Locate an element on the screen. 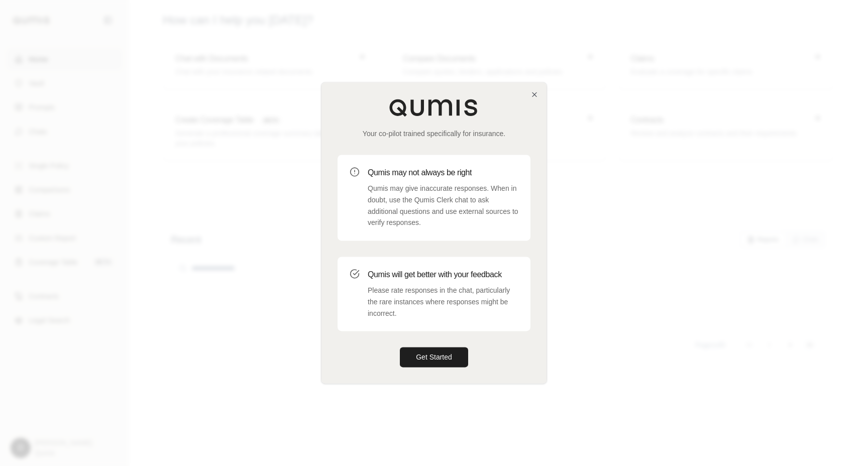 Image resolution: width=868 pixels, height=466 pixels. h3: Qumis will get better with your feedback is located at coordinates (443, 275).